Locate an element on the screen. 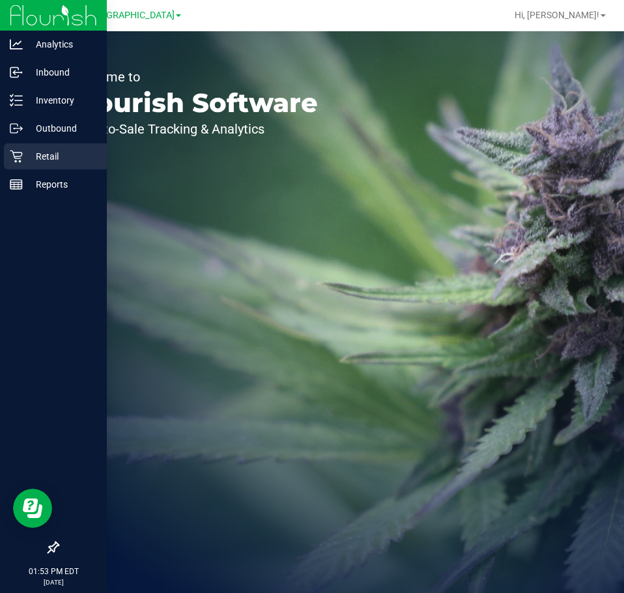  p: Reports is located at coordinates (62, 184).